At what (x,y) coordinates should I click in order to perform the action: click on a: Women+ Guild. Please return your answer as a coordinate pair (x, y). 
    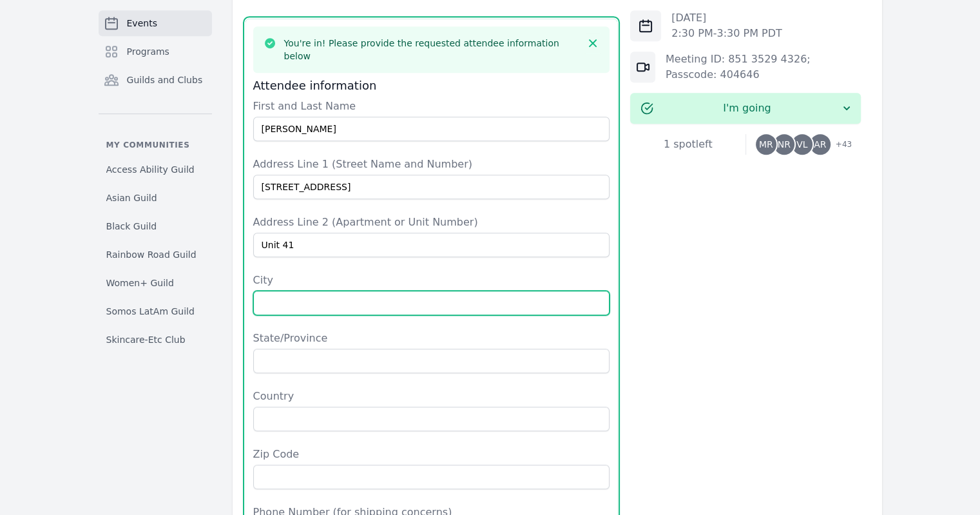
    Looking at the image, I should click on (155, 283).